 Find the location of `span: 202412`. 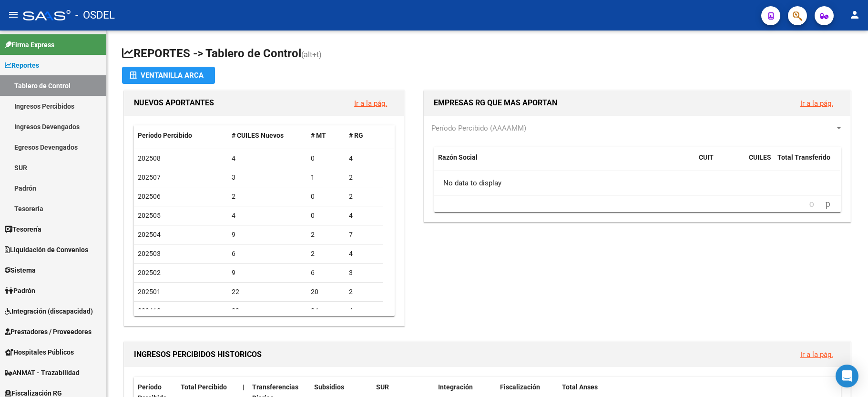

span: 202412 is located at coordinates (149, 311).